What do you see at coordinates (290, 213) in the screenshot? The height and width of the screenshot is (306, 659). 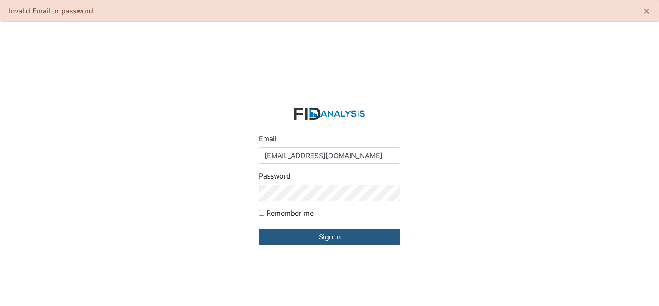 I see `label: Remember me` at bounding box center [290, 213].